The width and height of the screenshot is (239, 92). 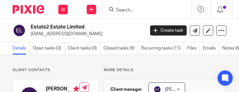 I want to click on img: Pixie, so click(x=28, y=9).